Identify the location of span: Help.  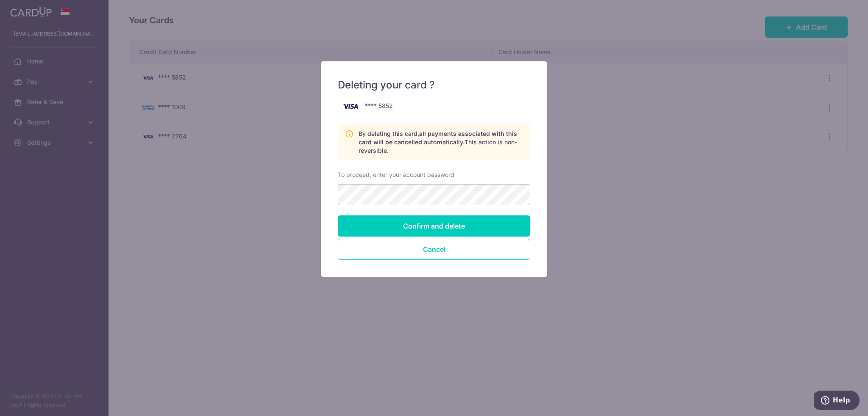
(27, 9).